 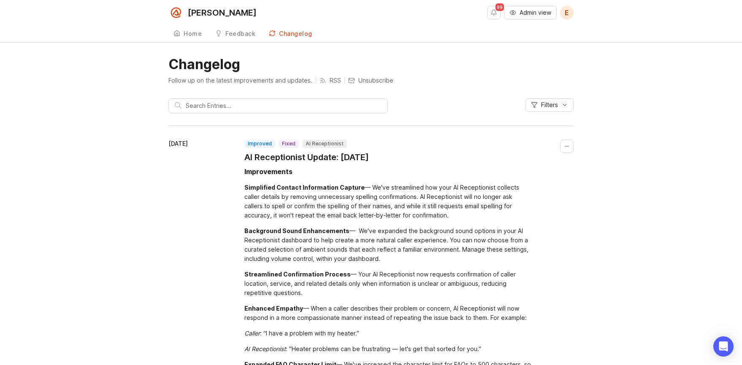 What do you see at coordinates (252, 333) in the screenshot?
I see `div: Caller` at bounding box center [252, 333].